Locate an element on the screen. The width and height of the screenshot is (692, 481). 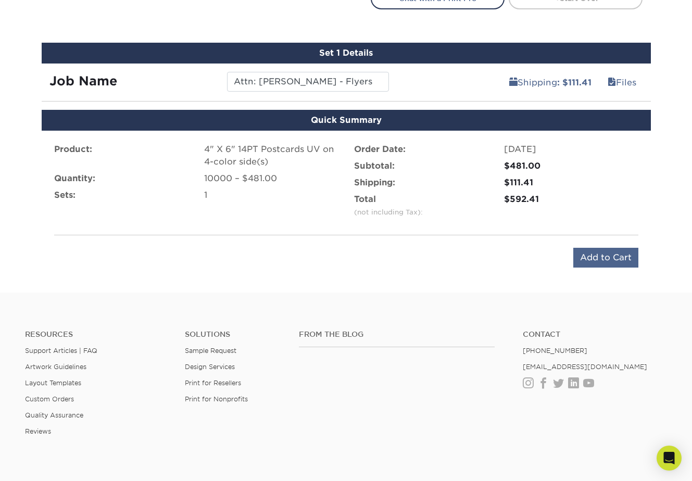
label: Order Date: is located at coordinates (380, 149).